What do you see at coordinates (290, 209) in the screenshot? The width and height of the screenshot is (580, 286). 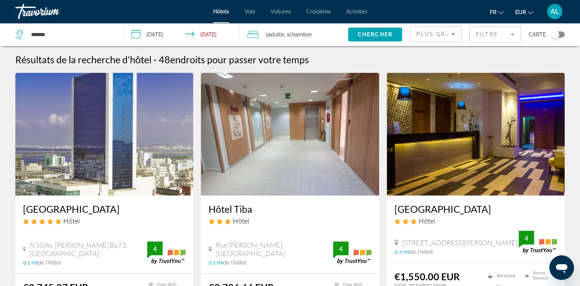 I see `a: Hôtel Tiba` at bounding box center [290, 209].